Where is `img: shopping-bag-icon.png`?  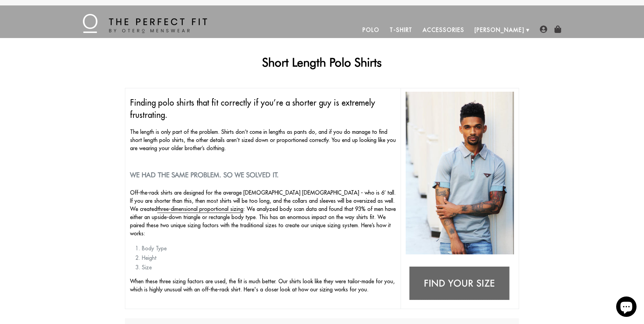
img: shopping-bag-icon.png is located at coordinates (558, 29).